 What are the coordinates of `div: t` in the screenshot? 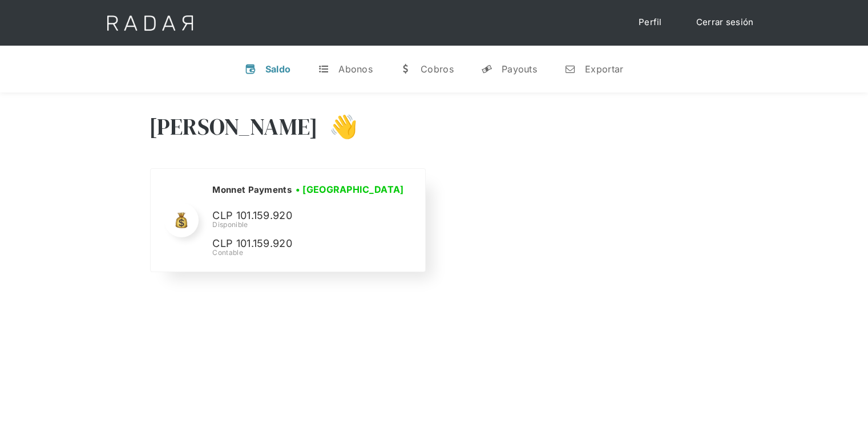 It's located at (324, 69).